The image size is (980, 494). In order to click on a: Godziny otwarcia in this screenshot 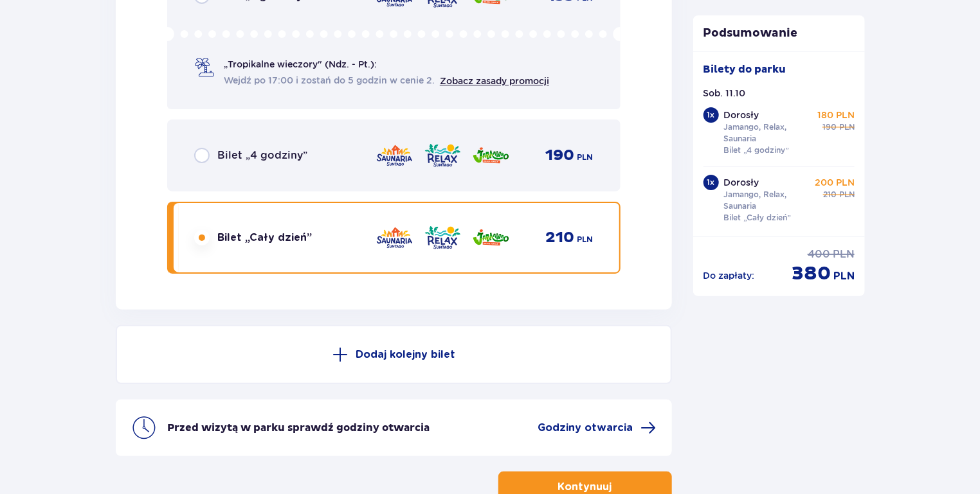, I will do `click(597, 428)`.